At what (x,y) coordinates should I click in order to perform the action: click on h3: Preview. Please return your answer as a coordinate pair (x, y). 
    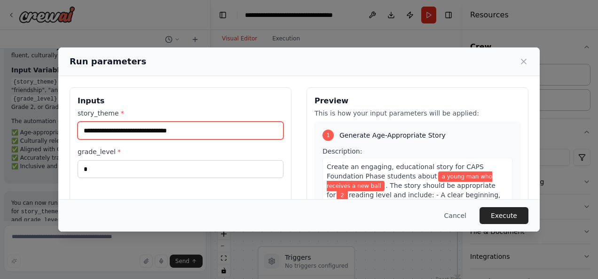
    Looking at the image, I should click on (417, 101).